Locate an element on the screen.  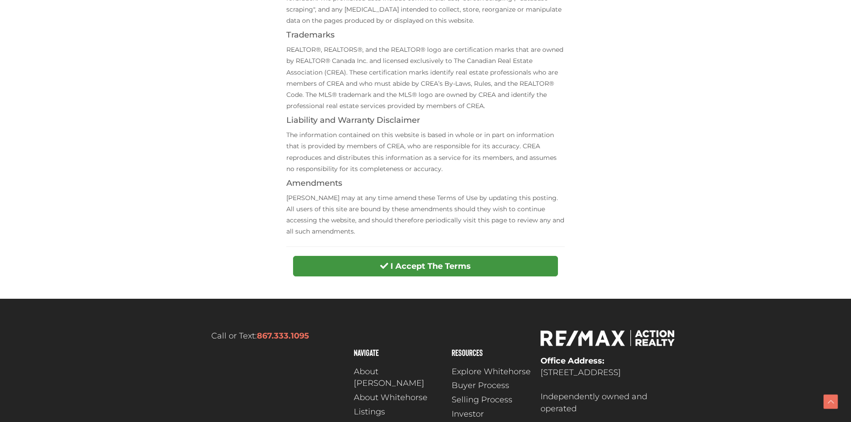
h4: Trademarks is located at coordinates (425, 35).